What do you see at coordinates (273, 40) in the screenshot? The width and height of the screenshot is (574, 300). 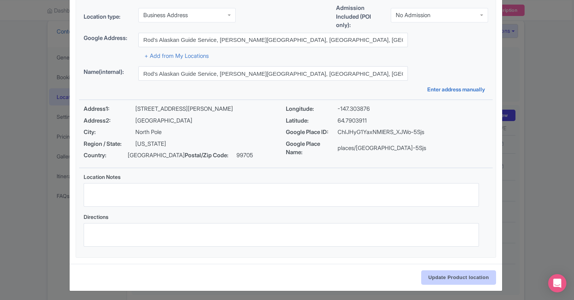 I see `input: Search address` at bounding box center [273, 40].